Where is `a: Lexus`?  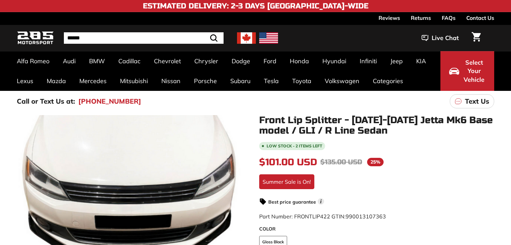 a: Lexus is located at coordinates (25, 81).